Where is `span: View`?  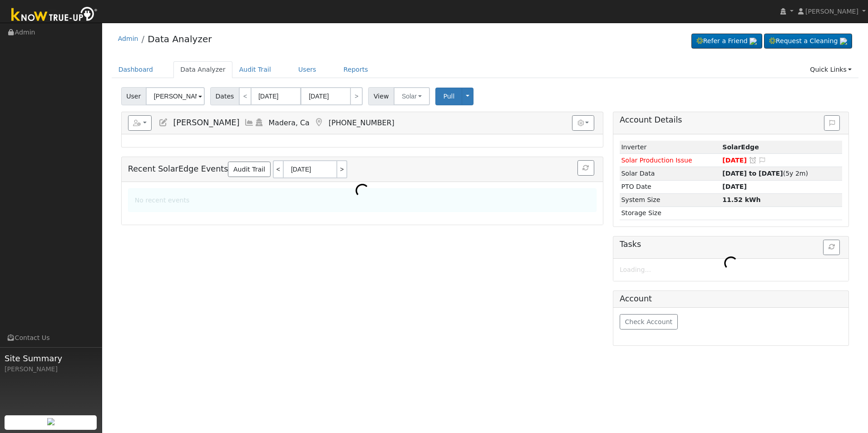 span: View is located at coordinates (381, 97).